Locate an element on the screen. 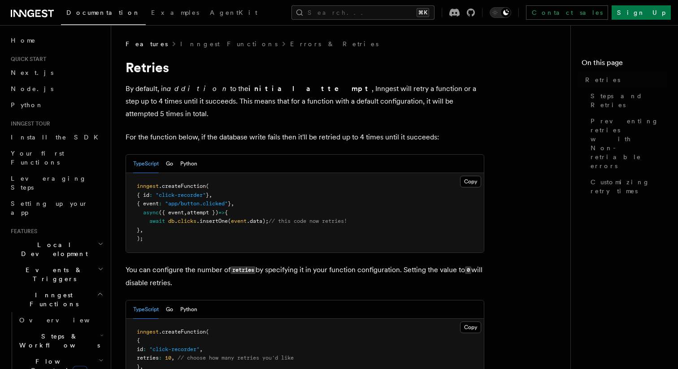 This screenshot has height=369, width=678. span: Python is located at coordinates (27, 105).